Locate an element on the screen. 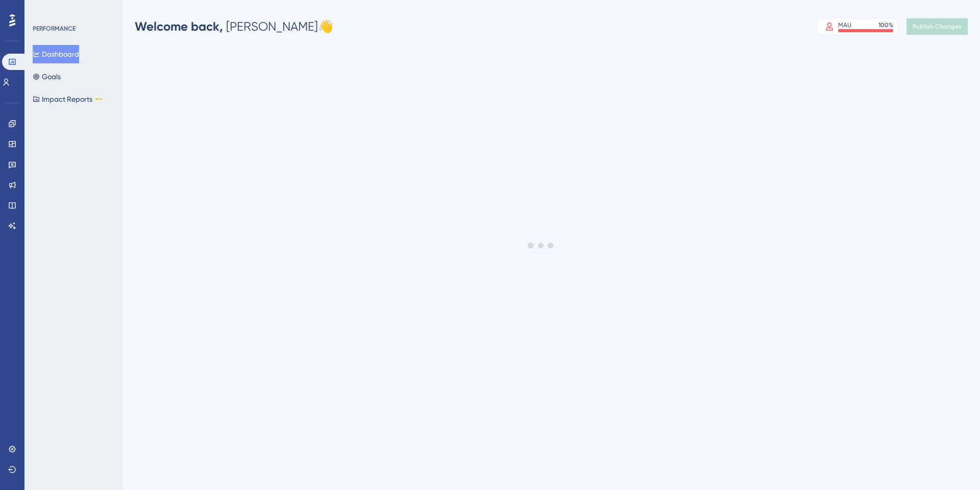 Image resolution: width=980 pixels, height=490 pixels. div: BETA is located at coordinates (99, 99).